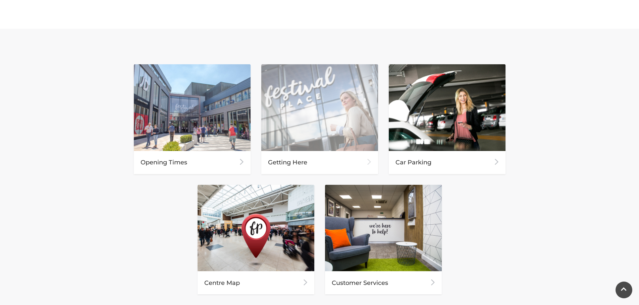  What do you see at coordinates (447, 163) in the screenshot?
I see `div: Car Parking` at bounding box center [447, 163].